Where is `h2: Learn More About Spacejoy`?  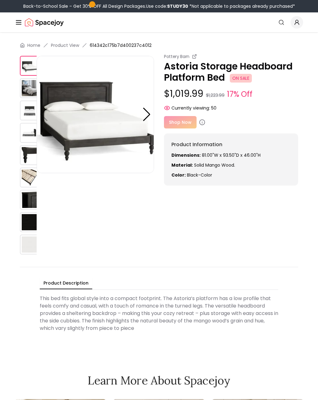 h2: Learn More About Spacejoy is located at coordinates (159, 380).